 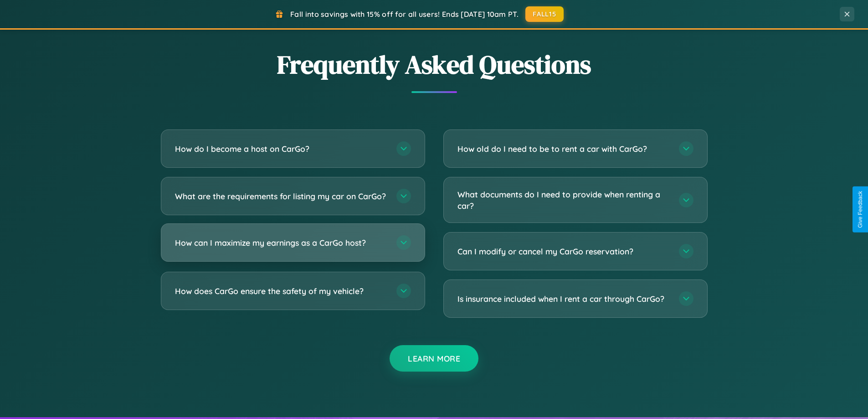 I want to click on div: Give Feedback, so click(x=860, y=210).